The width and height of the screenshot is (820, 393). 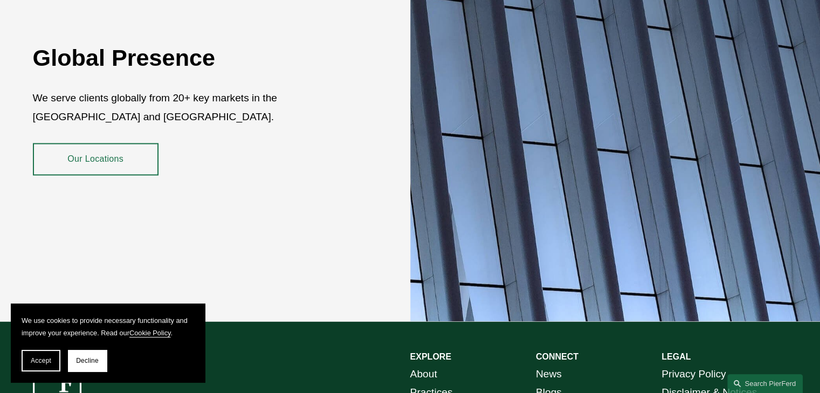 I want to click on a: News, so click(x=549, y=374).